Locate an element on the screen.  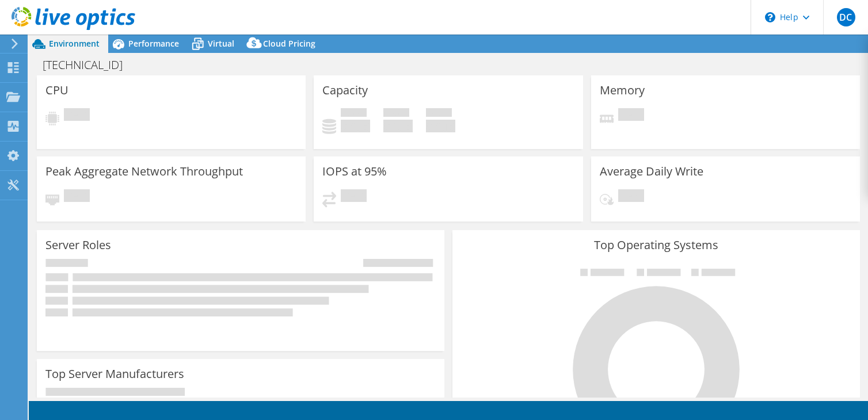
h3: CPU is located at coordinates (57, 90).